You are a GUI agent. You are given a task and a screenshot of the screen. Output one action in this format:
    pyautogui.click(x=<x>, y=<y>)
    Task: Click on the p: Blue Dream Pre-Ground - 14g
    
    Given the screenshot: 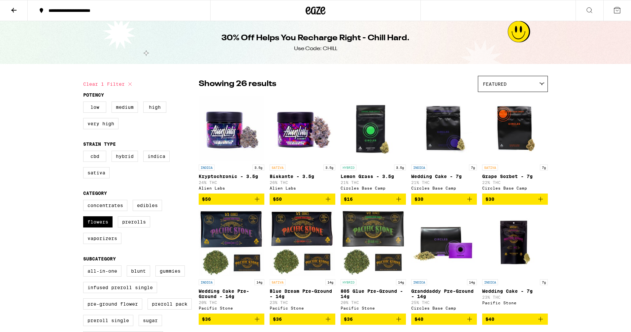 What is the action you would take?
    pyautogui.click(x=302, y=294)
    